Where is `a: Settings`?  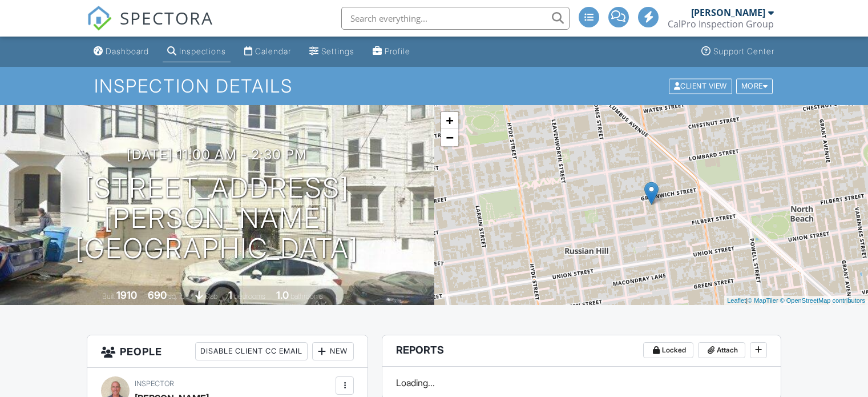
a: Settings is located at coordinates (331, 51).